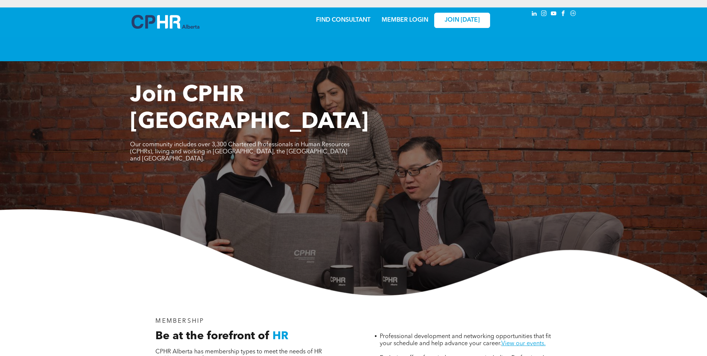 The height and width of the screenshot is (356, 707). I want to click on a: MEMBER LOGIN, so click(405, 20).